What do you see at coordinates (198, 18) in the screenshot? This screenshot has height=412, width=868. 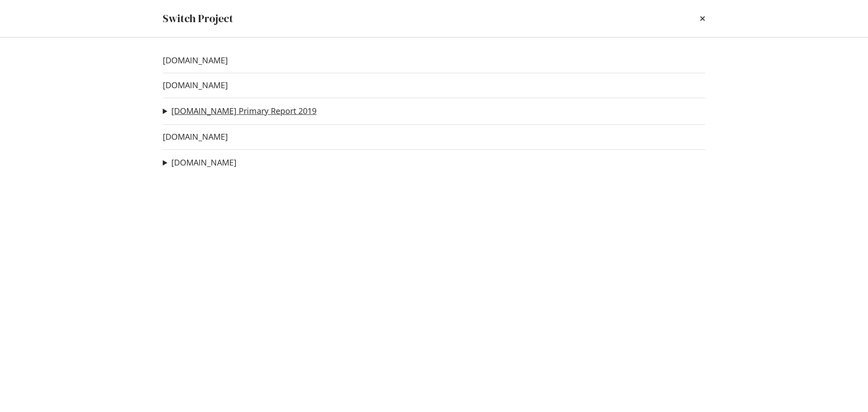 I see `div: Switch Project` at bounding box center [198, 18].